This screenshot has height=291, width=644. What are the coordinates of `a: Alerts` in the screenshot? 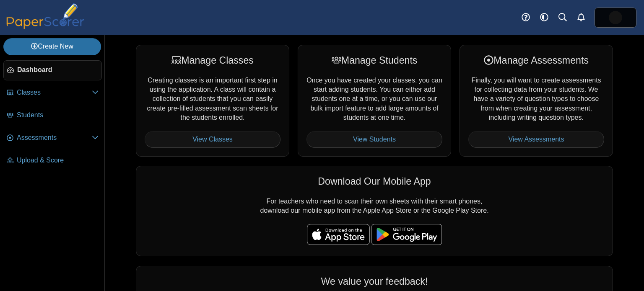 It's located at (581, 18).